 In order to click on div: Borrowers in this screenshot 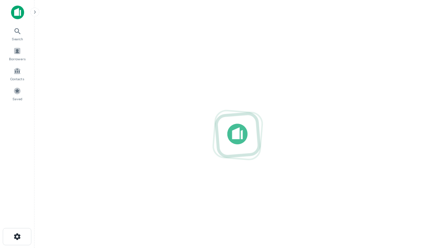, I will do `click(17, 54)`.